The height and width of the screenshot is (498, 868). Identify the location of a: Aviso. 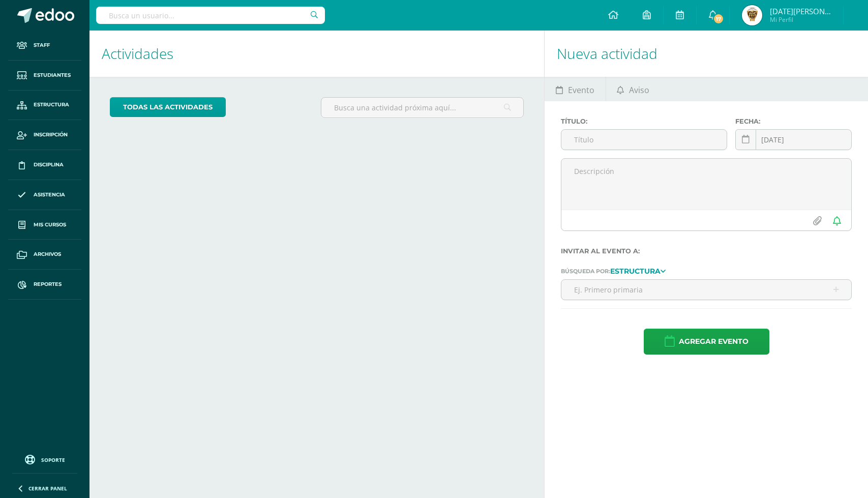
(633, 89).